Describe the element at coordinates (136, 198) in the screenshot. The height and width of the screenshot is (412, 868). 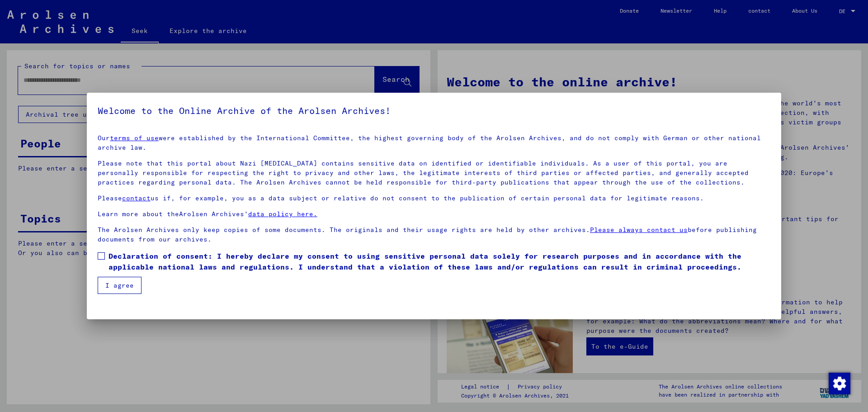
I see `font: contact` at that location.